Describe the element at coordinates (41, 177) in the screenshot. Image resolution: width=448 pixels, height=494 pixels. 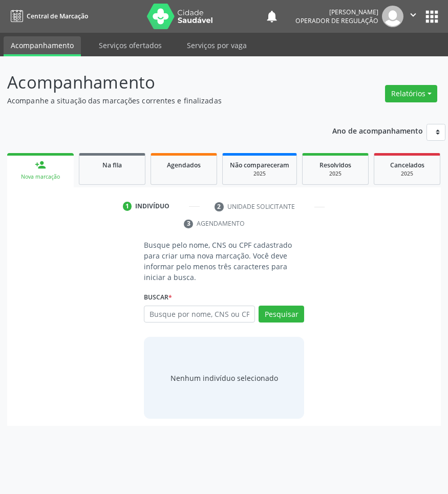
I see `div: Nova marcação` at that location.